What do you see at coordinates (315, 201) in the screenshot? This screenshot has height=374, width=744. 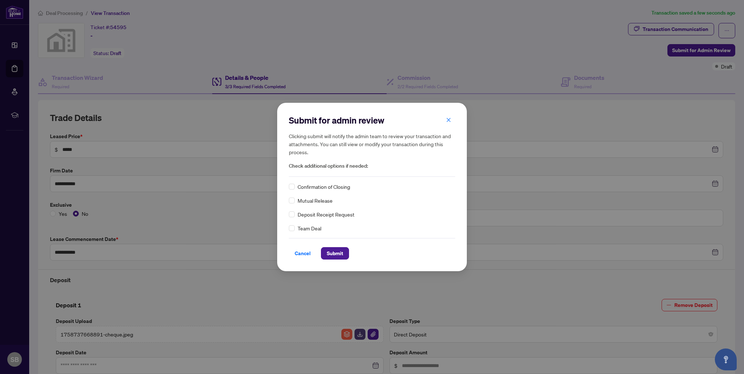 I see `span: Mutual Release` at bounding box center [315, 201].